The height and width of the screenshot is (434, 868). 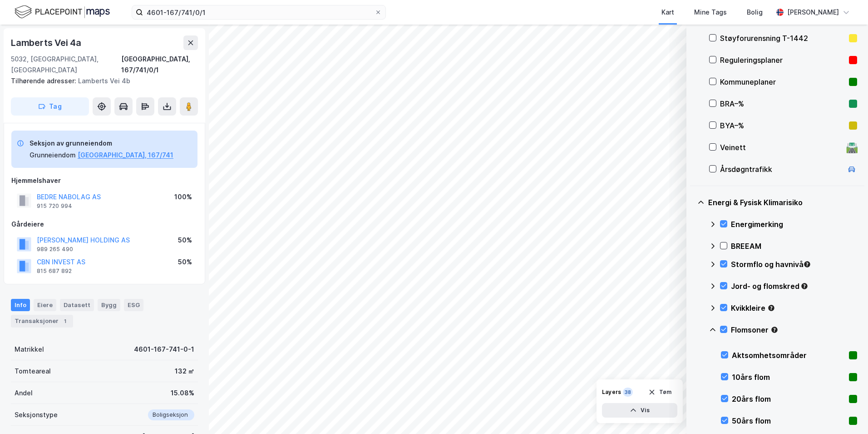 I want to click on div: 915 720 994, so click(x=55, y=206).